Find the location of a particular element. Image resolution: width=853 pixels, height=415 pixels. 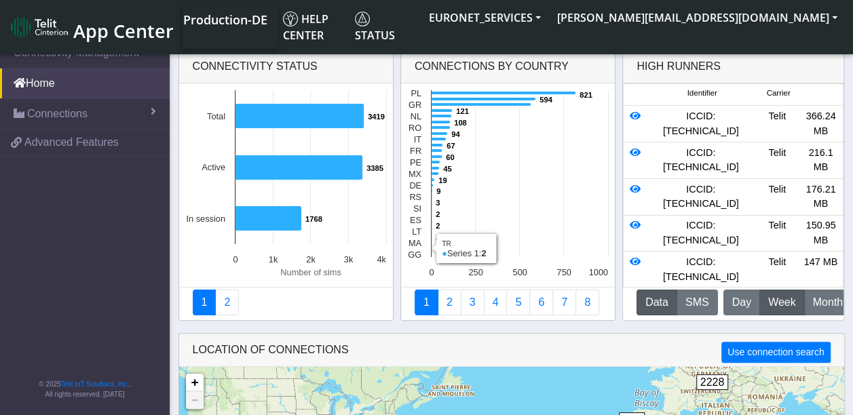

span: Status is located at coordinates (375, 27).